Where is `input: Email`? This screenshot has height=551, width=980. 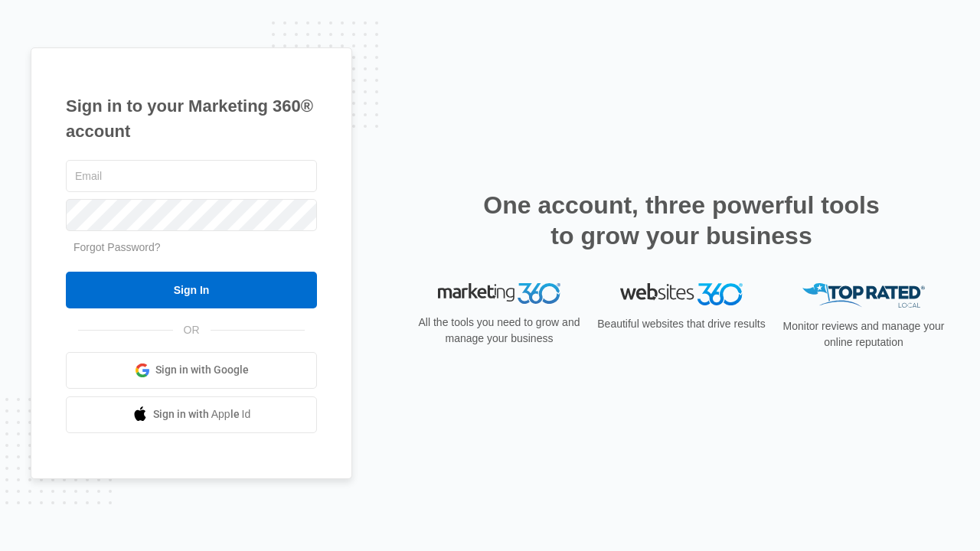
input: Email is located at coordinates (191, 177).